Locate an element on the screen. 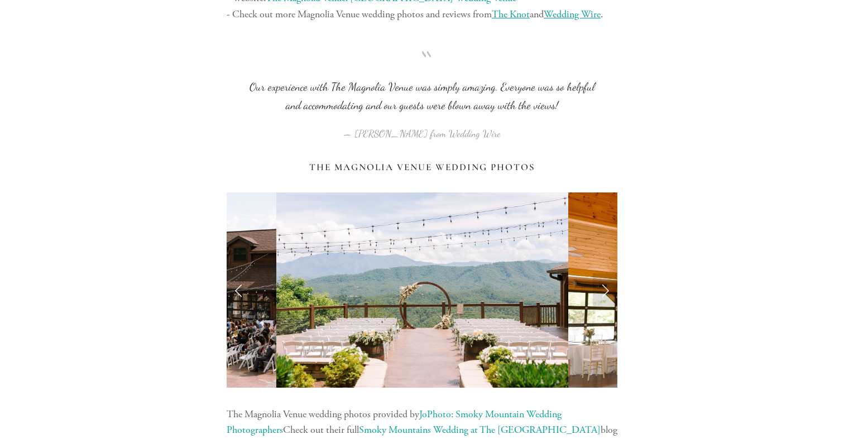 The height and width of the screenshot is (439, 844). img: Outdoor wedding ceremony at the magnolia wedding venue is located at coordinates (422, 290).